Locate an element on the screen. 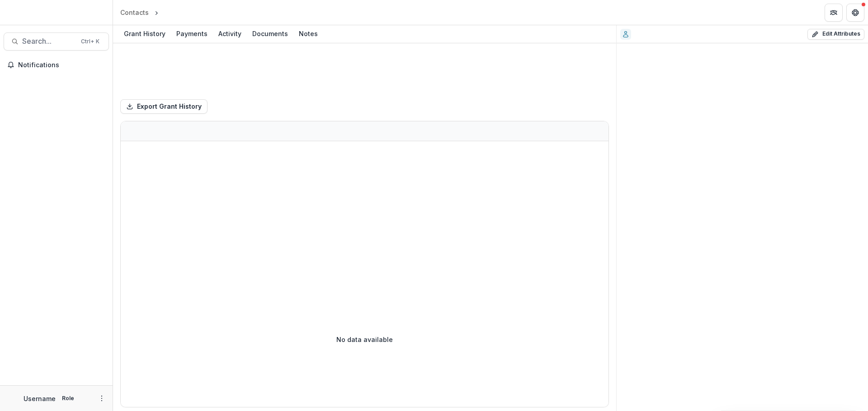 This screenshot has height=411, width=868. p: Username is located at coordinates (39, 399).